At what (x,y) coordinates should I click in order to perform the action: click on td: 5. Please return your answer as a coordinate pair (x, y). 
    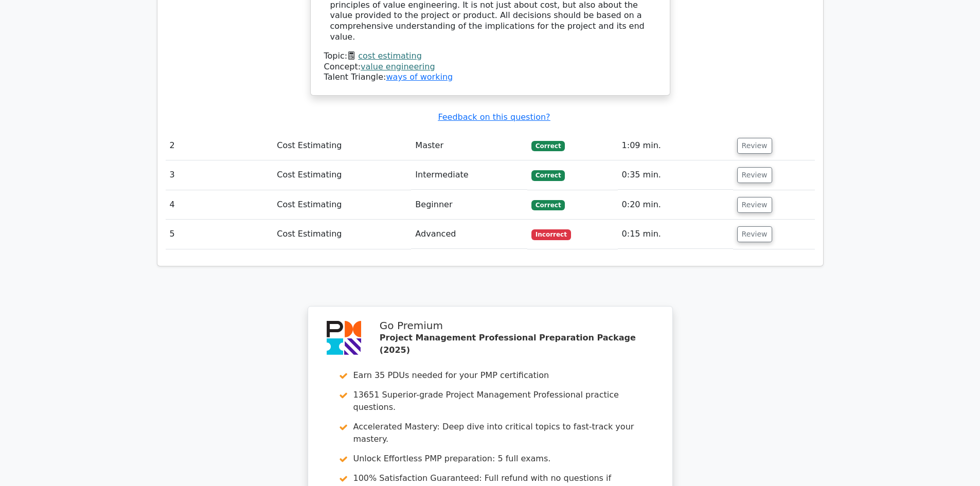
    Looking at the image, I should click on (219, 234).